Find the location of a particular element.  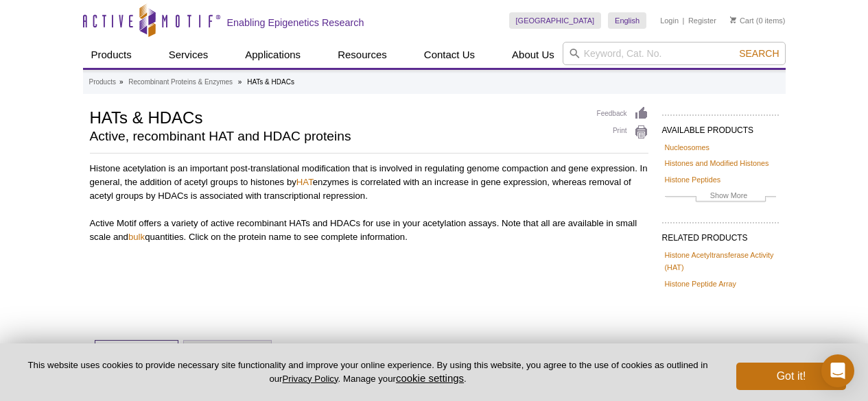

a: Resources is located at coordinates (362, 55).